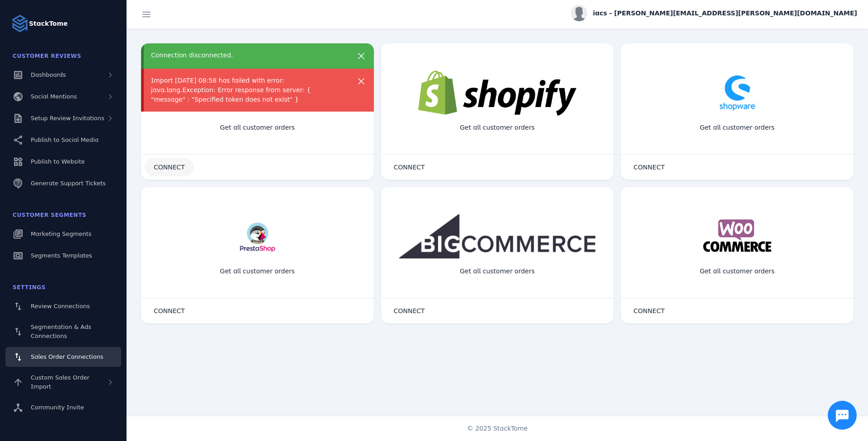 The height and width of the screenshot is (441, 868). Describe the element at coordinates (63, 184) in the screenshot. I see `a: Generate Support Tickets` at that location.